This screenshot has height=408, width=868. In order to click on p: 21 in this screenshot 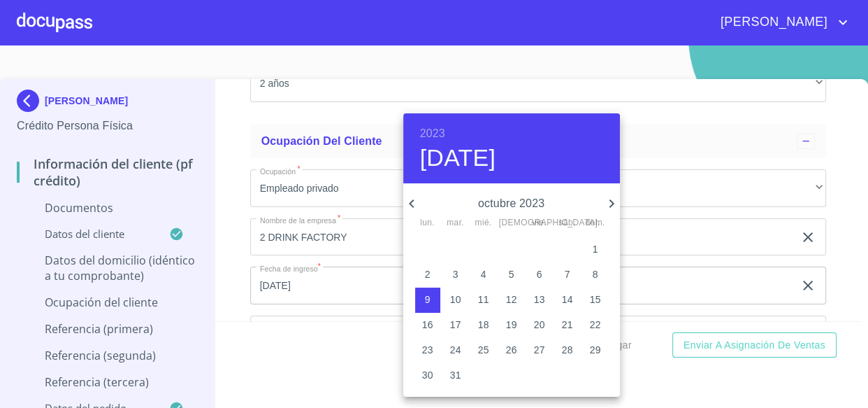, I will do `click(567, 324)`.